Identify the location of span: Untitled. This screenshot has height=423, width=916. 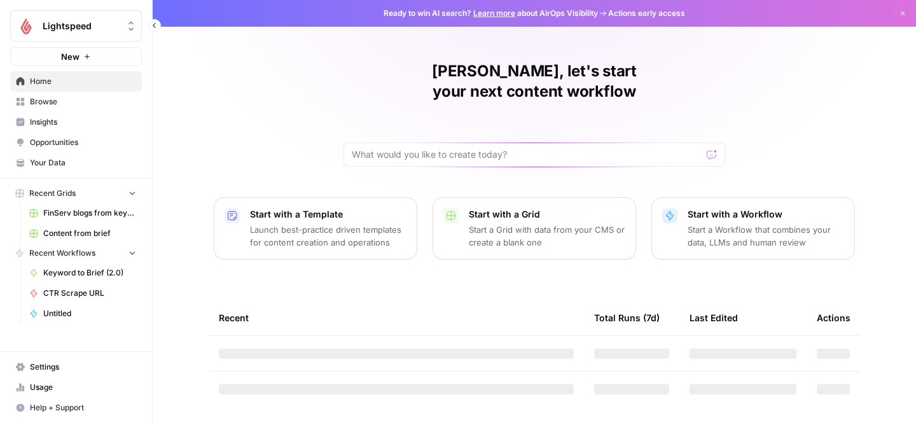
(90, 314).